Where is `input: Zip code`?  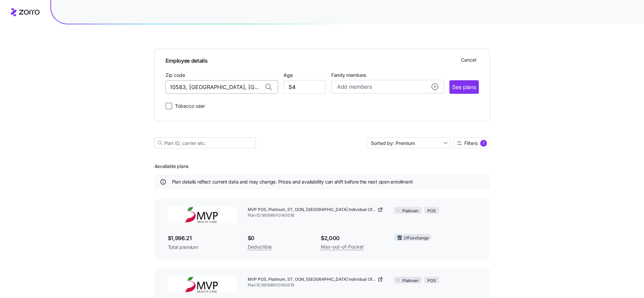 input: Zip code is located at coordinates (222, 87).